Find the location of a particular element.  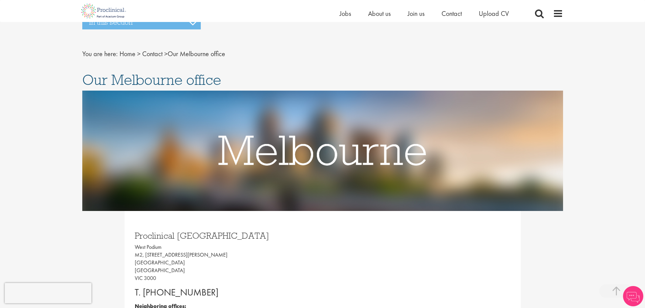

a: breadcrumb link to Contact is located at coordinates (152, 54).